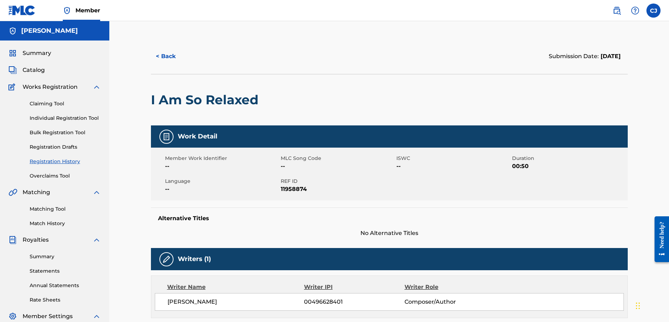 Image resolution: width=669 pixels, height=322 pixels. What do you see at coordinates (13, 31) in the screenshot?
I see `img: Accounts` at bounding box center [13, 31].